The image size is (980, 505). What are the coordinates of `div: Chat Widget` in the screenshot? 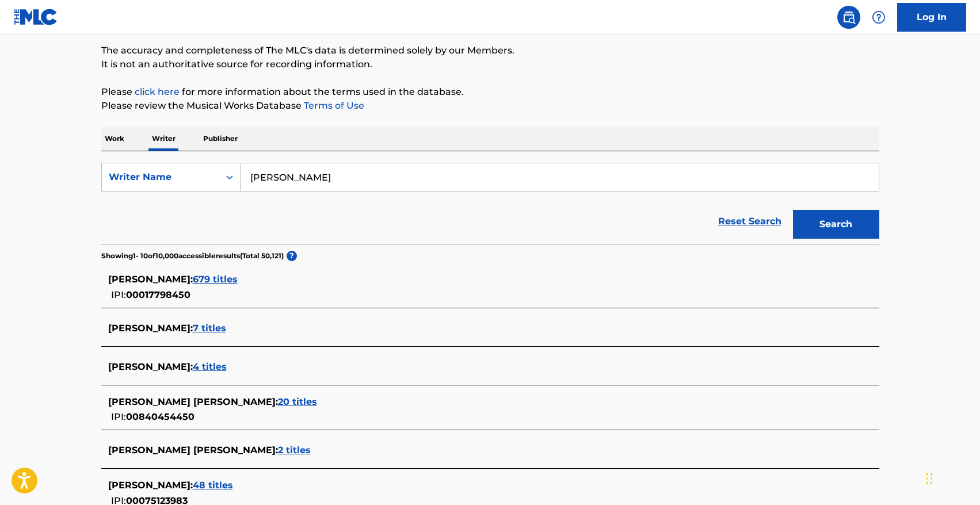 It's located at (951, 478).